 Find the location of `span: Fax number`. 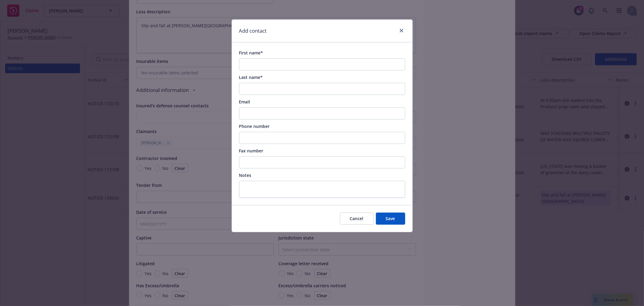

span: Fax number is located at coordinates (251, 150).